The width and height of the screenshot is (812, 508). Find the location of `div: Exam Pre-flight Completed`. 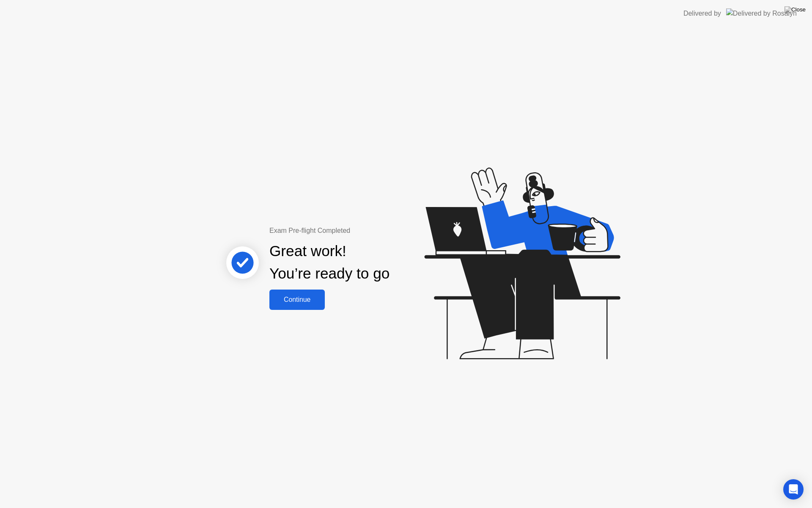

div: Exam Pre-flight Completed is located at coordinates (357, 231).